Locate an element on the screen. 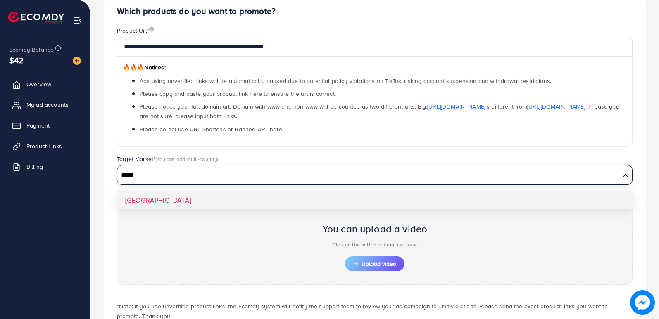  img: logo is located at coordinates (36, 18).